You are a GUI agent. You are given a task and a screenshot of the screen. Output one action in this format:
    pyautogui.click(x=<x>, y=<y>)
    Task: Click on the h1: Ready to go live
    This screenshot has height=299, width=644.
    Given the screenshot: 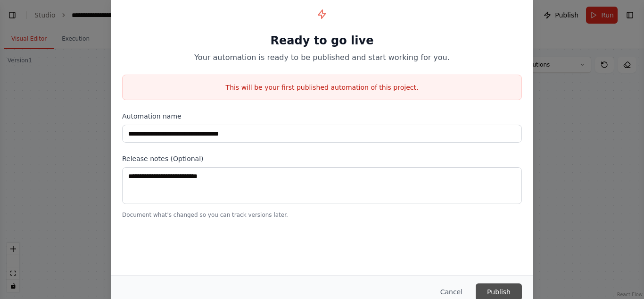 What is the action you would take?
    pyautogui.click(x=322, y=41)
    